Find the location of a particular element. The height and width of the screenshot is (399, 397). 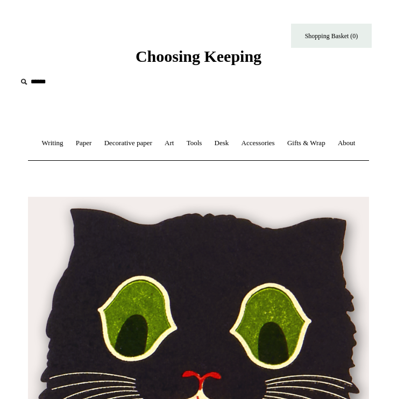

a: Writing is located at coordinates (53, 143).